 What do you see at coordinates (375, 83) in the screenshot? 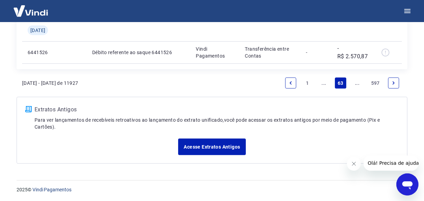
I see `a: Page 597` at bounding box center [375, 83].